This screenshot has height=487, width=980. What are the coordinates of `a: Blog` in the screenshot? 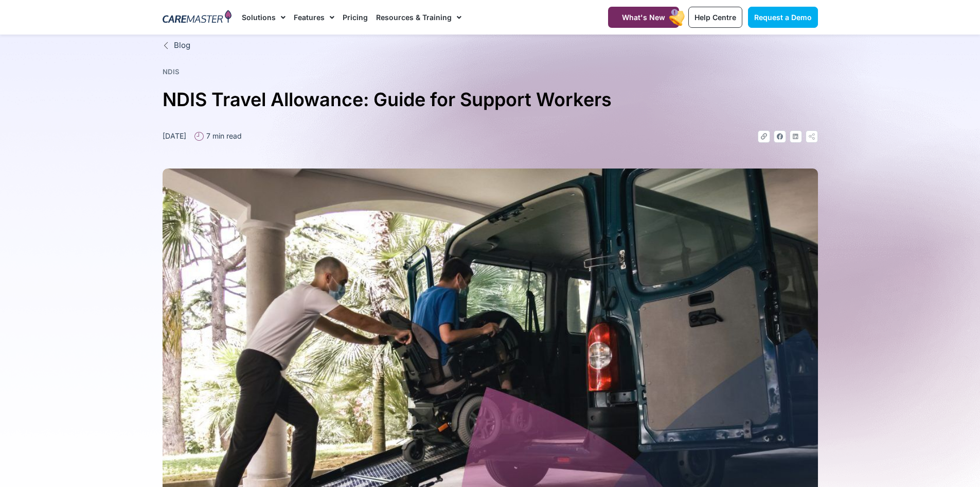 It's located at (490, 45).